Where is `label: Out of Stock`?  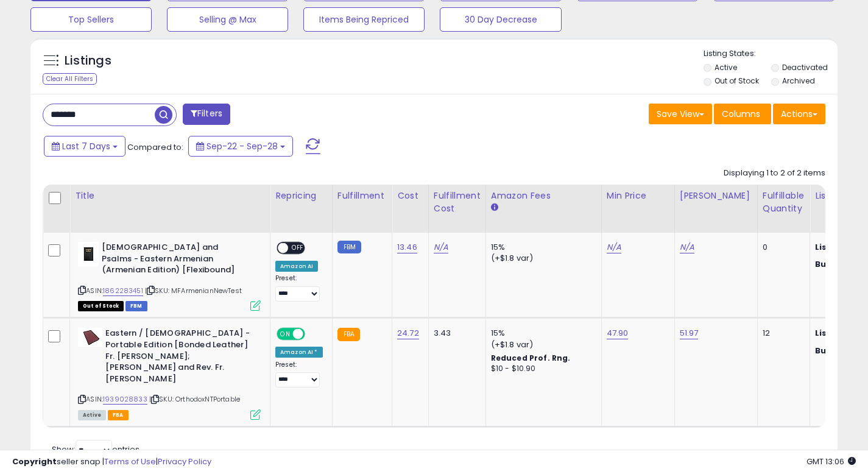
label: Out of Stock is located at coordinates (736, 80).